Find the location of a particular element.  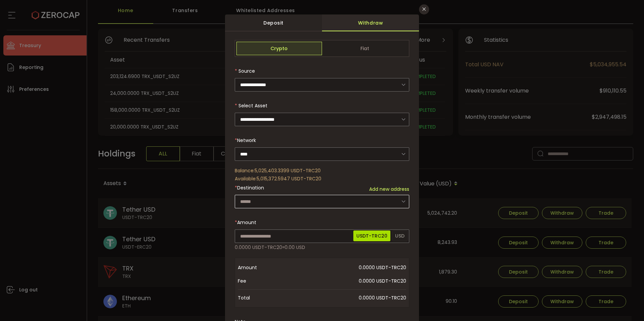

span: Total is located at coordinates (265, 298).